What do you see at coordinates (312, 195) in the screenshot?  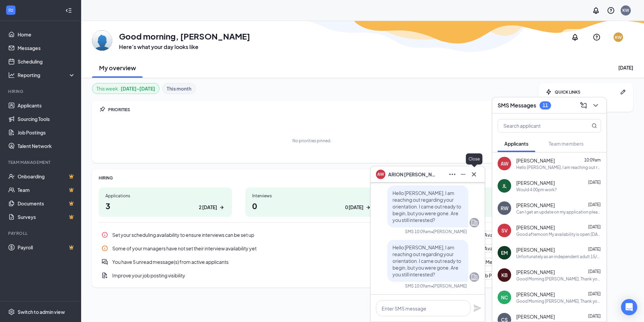 I see `div: Interviews` at bounding box center [312, 195].